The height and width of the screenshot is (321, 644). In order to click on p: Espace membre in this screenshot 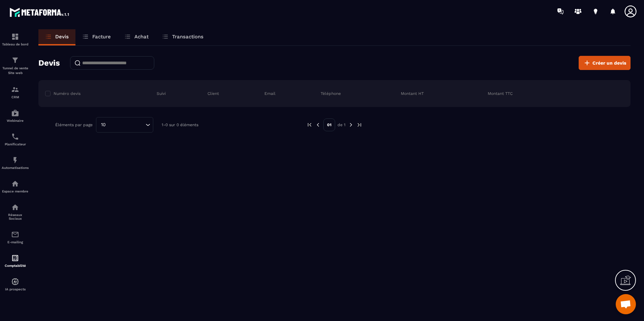, I will do `click(15, 191)`.